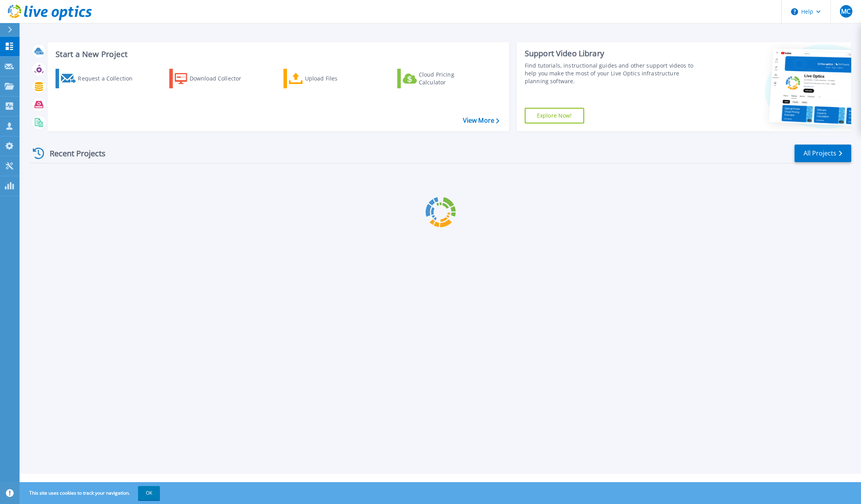 The height and width of the screenshot is (504, 861). Describe the element at coordinates (441, 78) in the screenshot. I see `a: Cloud Pricing Calculator` at that location.